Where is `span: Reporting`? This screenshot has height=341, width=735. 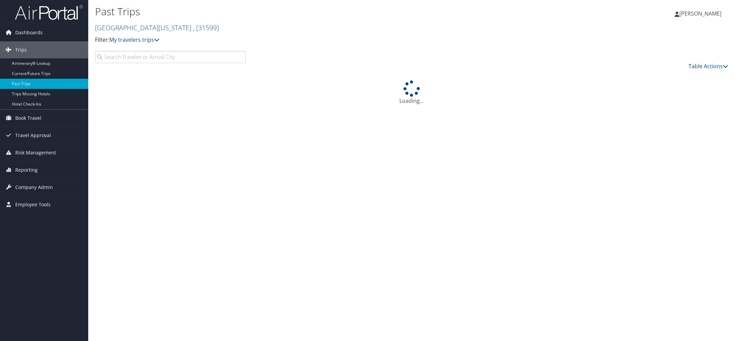
span: Reporting is located at coordinates (26, 170).